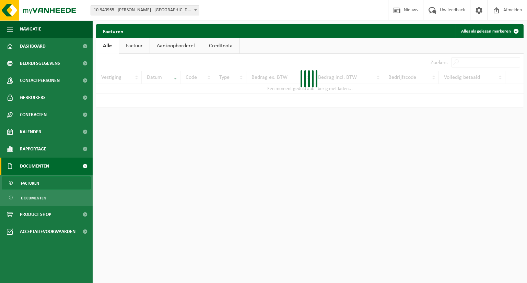 The image size is (527, 283). Describe the element at coordinates (46, 183) in the screenshot. I see `a: Facturen` at that location.